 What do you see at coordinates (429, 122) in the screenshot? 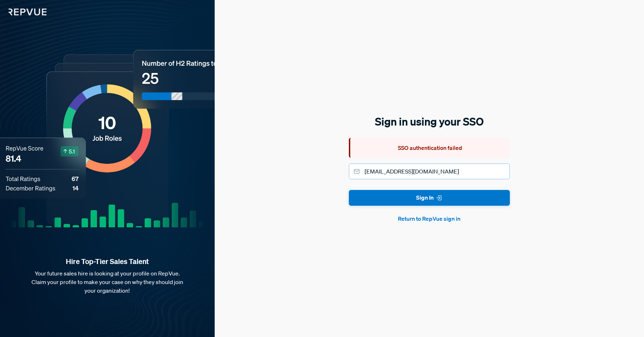
I see `h5: Sign in using your SSO` at bounding box center [429, 122].